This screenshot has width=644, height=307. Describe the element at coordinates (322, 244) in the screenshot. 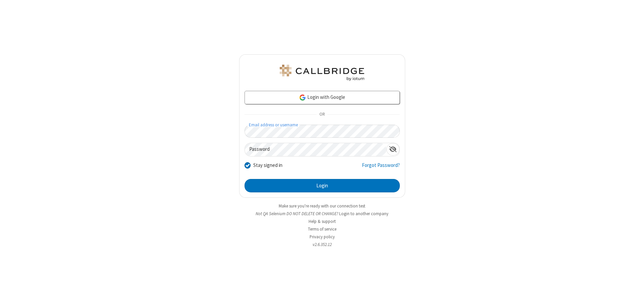

I see `li: v2.6.352.12` at that location.